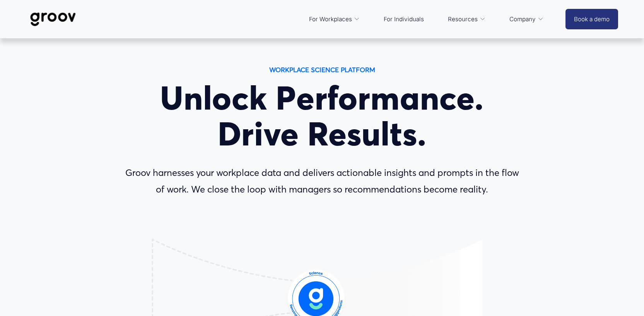 Image resolution: width=644 pixels, height=316 pixels. I want to click on img: Groov | Workplace Science Platform | Unlock Performance | Drive Results, so click(53, 19).